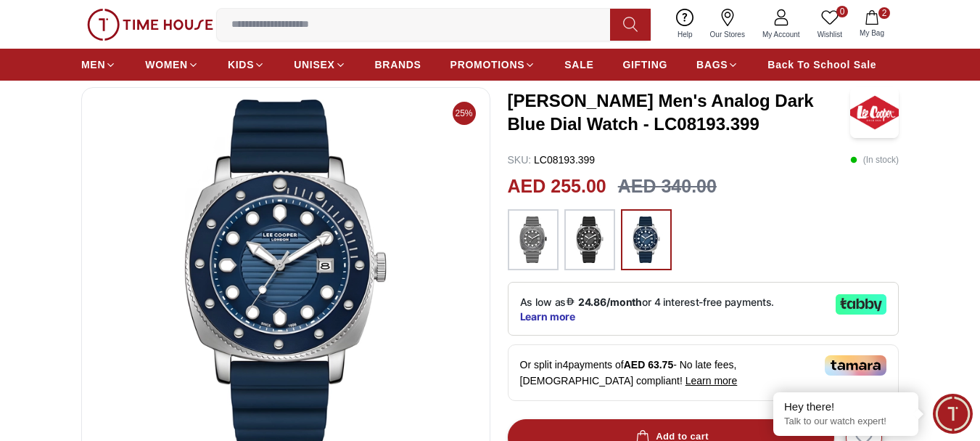 This screenshot has height=441, width=980. Describe the element at coordinates (319, 65) in the screenshot. I see `a: UNISEX` at that location.